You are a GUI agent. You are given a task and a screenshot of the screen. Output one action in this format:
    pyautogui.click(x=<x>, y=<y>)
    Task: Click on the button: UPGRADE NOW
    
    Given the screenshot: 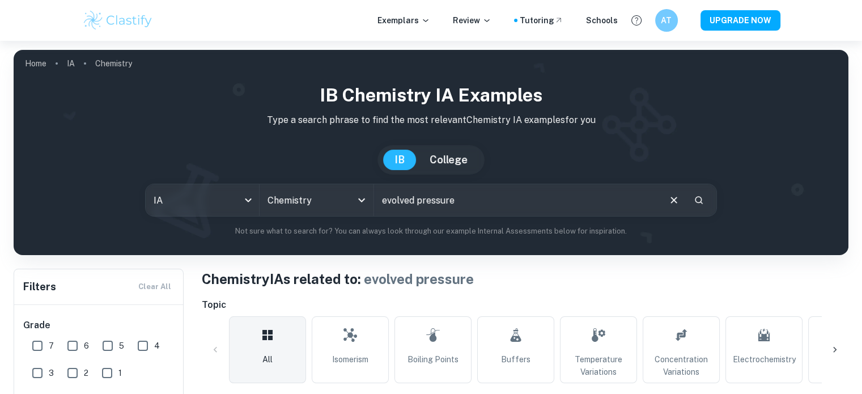 What is the action you would take?
    pyautogui.click(x=740, y=20)
    